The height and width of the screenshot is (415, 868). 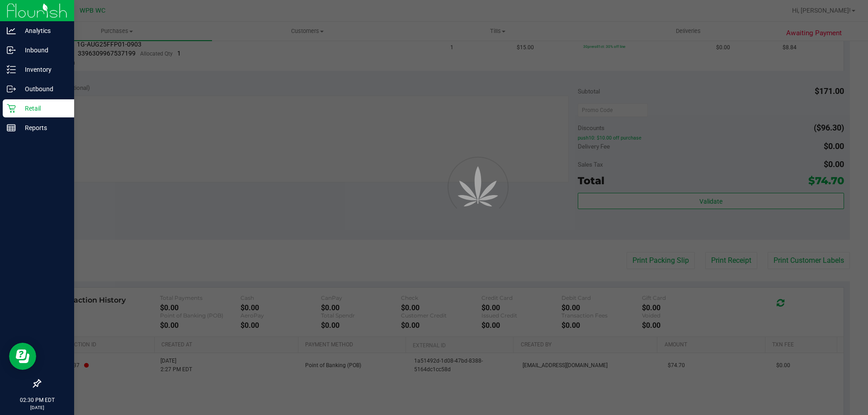 I want to click on inline-svg: Inbound, so click(x=12, y=50).